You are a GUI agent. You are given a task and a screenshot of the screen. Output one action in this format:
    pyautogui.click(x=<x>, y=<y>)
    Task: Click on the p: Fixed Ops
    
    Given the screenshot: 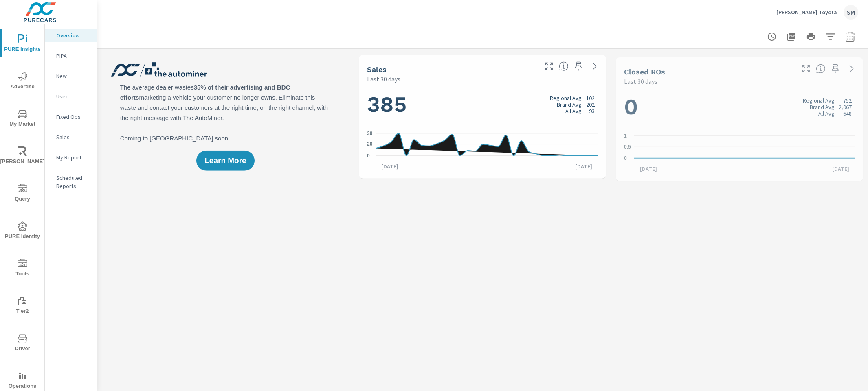 What is the action you would take?
    pyautogui.click(x=73, y=117)
    